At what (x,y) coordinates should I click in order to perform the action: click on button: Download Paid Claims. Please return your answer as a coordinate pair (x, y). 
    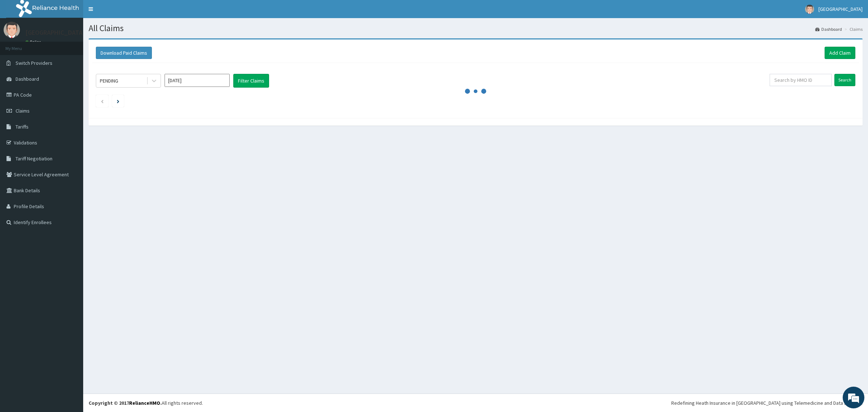
    Looking at the image, I should click on (124, 53).